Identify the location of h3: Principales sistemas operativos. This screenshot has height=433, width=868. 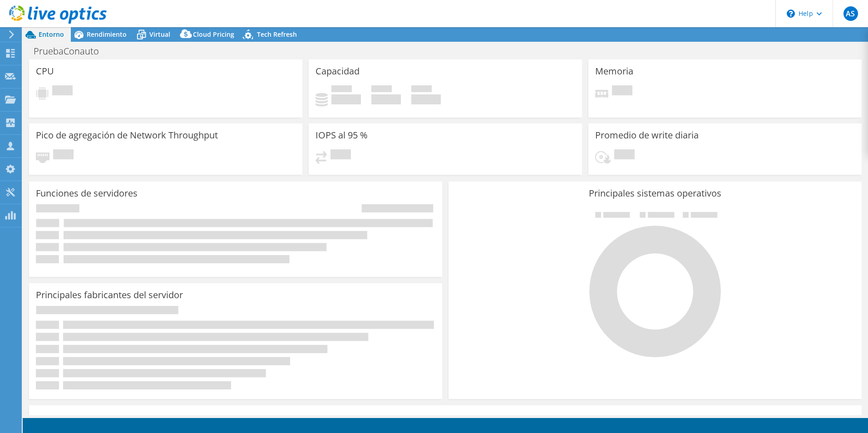
(655, 193).